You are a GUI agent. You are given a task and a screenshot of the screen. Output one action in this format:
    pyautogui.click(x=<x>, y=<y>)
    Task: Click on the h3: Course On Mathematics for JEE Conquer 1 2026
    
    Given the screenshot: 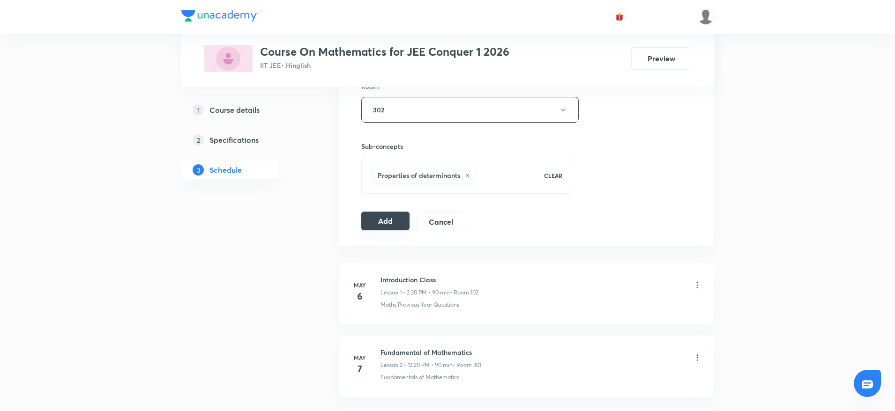 What is the action you would take?
    pyautogui.click(x=385, y=52)
    